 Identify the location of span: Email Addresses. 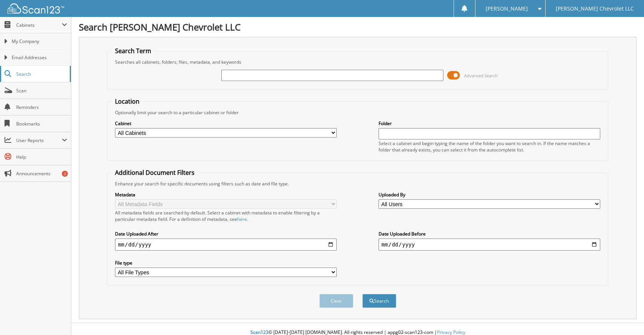
(39, 57).